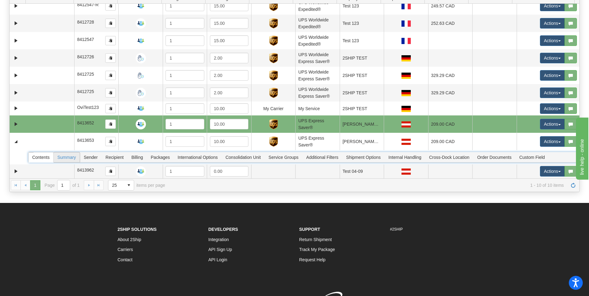 The height and width of the screenshot is (296, 589). I want to click on a: Request Help, so click(312, 260).